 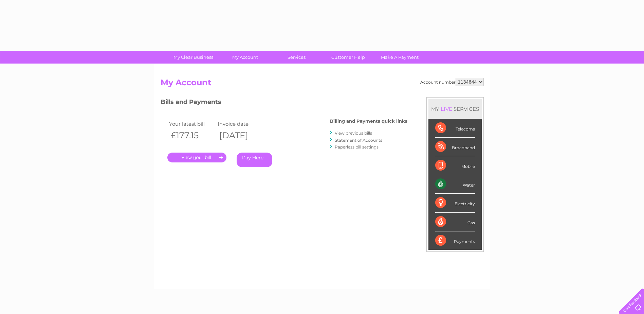 What do you see at coordinates (359, 140) in the screenshot?
I see `a: Statement of Accounts` at bounding box center [359, 140].